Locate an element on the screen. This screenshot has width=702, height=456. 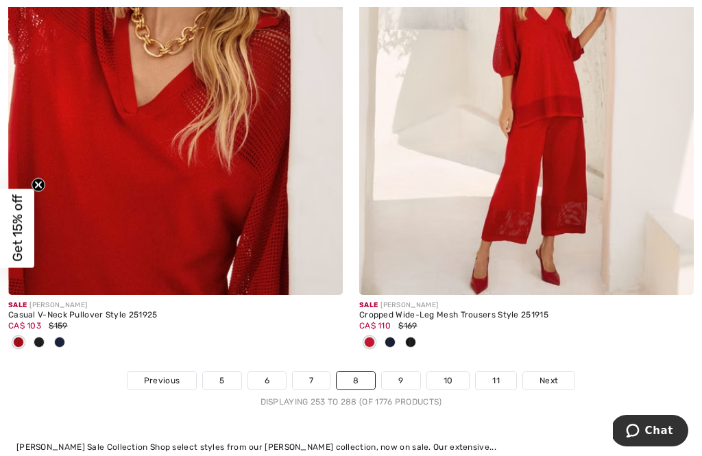
a: 9 is located at coordinates (400, 380).